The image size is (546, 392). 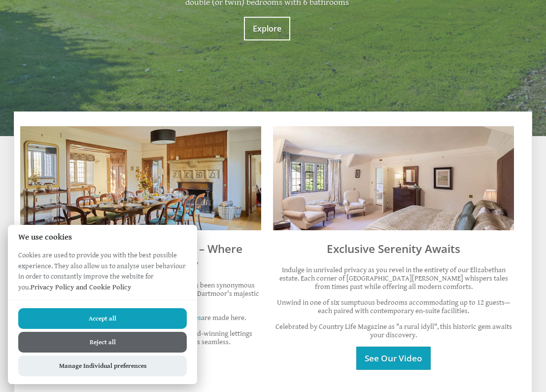 What do you see at coordinates (102, 318) in the screenshot?
I see `button: Accept all` at bounding box center [102, 318].